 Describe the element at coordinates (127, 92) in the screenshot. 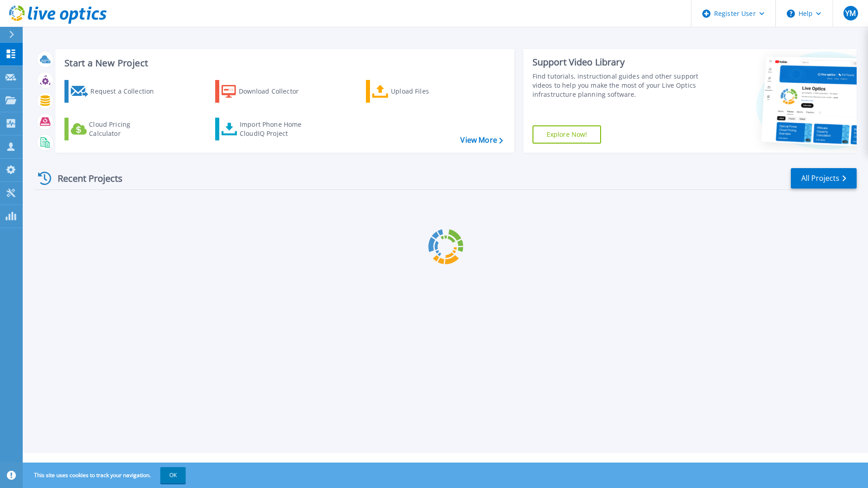

I see `div: Request a Collection` at that location.